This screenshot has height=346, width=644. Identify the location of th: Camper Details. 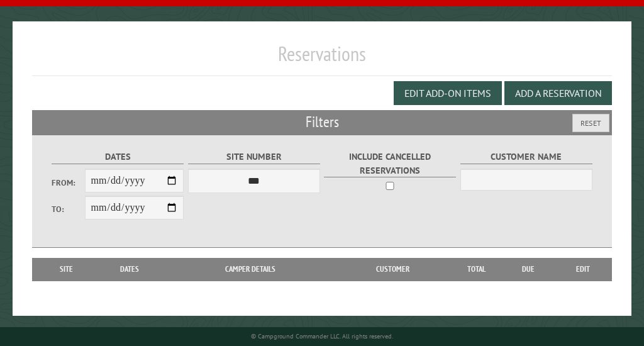
(250, 269).